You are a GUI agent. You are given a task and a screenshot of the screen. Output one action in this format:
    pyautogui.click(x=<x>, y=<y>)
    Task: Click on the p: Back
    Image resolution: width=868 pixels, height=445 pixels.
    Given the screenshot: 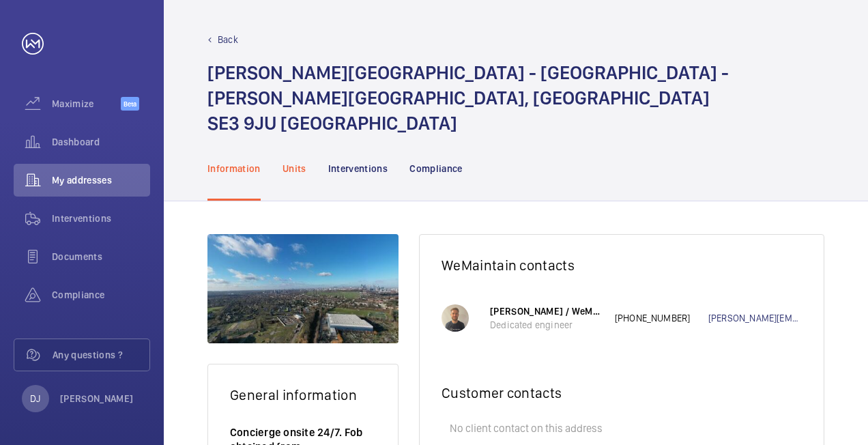 What is the action you would take?
    pyautogui.click(x=228, y=40)
    